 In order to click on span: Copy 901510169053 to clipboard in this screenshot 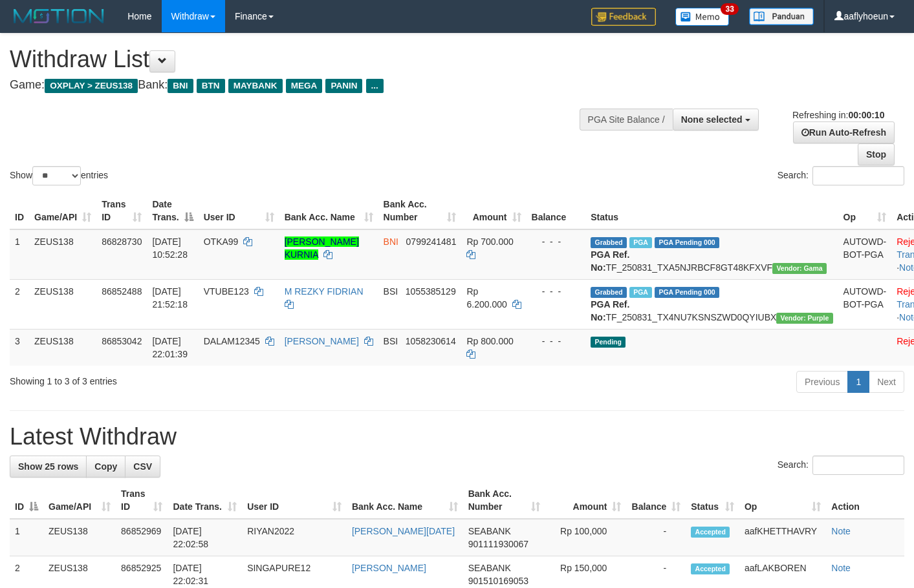, I will do `click(498, 581)`.